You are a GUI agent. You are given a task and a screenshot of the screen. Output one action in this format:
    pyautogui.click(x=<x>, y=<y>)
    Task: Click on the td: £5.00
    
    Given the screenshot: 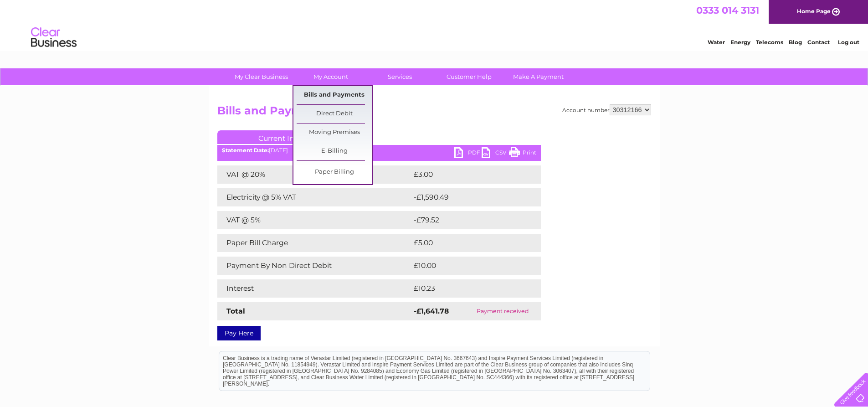 What is the action you would take?
    pyautogui.click(x=466, y=243)
    